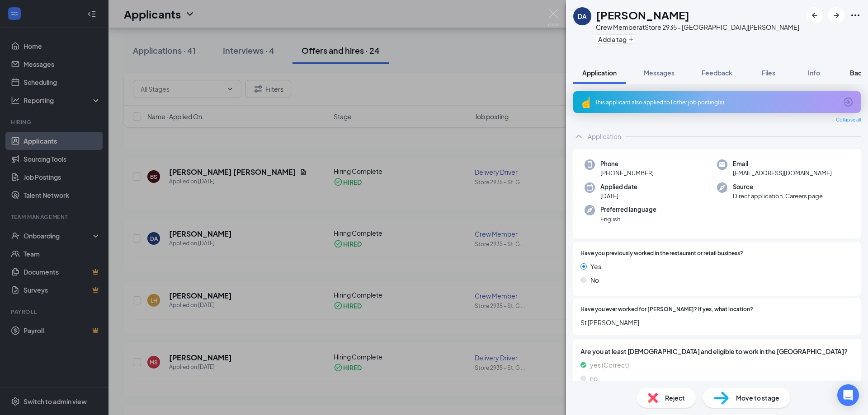 This screenshot has height=415, width=868. I want to click on span: Feedback, so click(717, 73).